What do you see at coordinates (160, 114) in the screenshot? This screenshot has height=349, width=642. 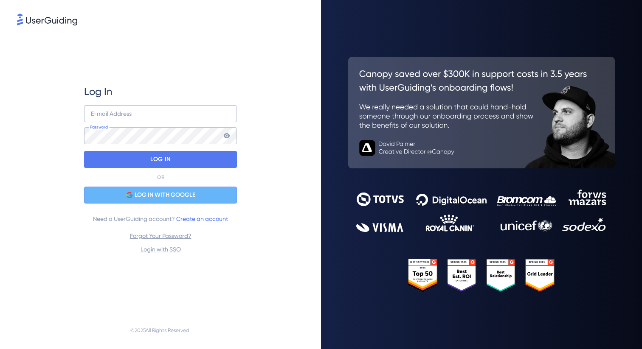 I see `input: example@company.com` at bounding box center [160, 114].